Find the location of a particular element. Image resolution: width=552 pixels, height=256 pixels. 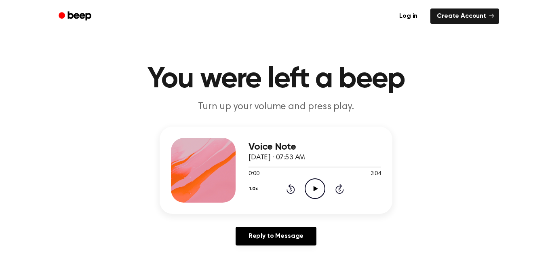

a: Log in is located at coordinates (408, 16).